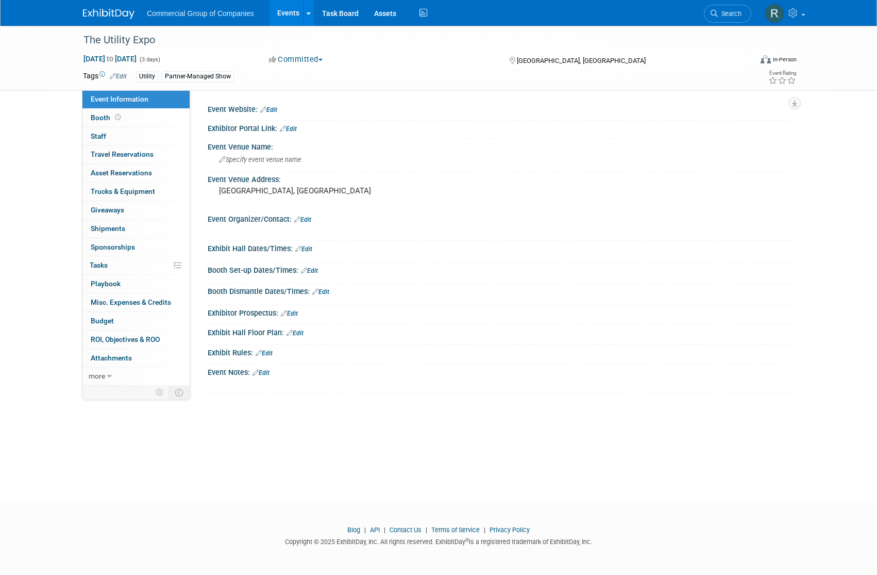 This screenshot has height=575, width=877. Describe the element at coordinates (501, 331) in the screenshot. I see `div: Exhibit Hall Floor Plan:` at that location.